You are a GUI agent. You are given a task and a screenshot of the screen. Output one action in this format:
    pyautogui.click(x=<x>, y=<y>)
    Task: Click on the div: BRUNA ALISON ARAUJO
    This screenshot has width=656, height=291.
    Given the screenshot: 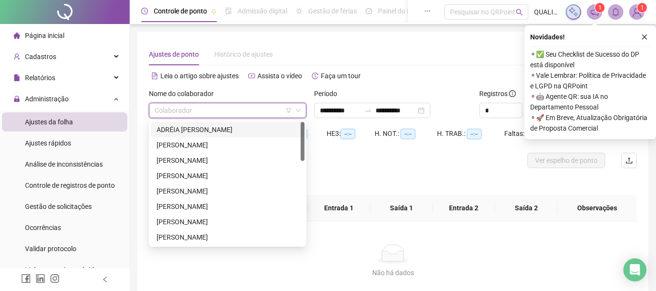 What is the action you would take?
    pyautogui.click(x=228, y=191)
    